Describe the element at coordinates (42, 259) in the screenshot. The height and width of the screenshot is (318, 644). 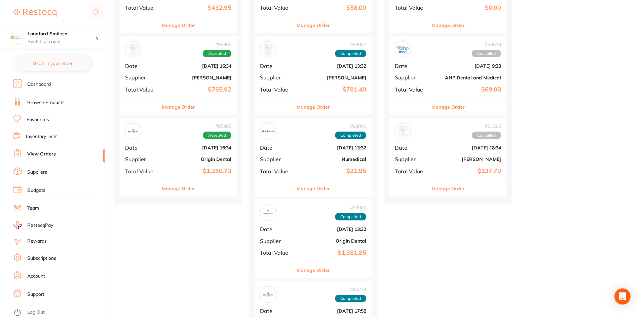
I see `a: Subscriptions` at that location.